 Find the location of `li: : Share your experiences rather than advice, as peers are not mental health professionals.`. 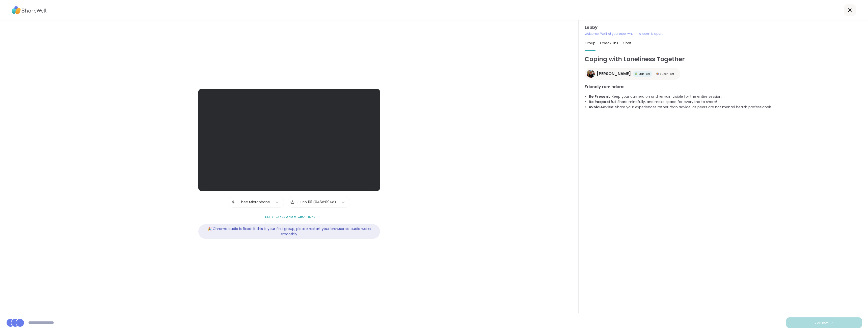

li: : Share your experiences rather than advice, as peers are not mental health professionals. is located at coordinates (725, 107).